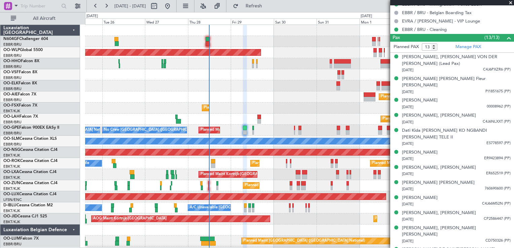  I want to click on a: OO-FSXFalcon 7X, so click(20, 106).